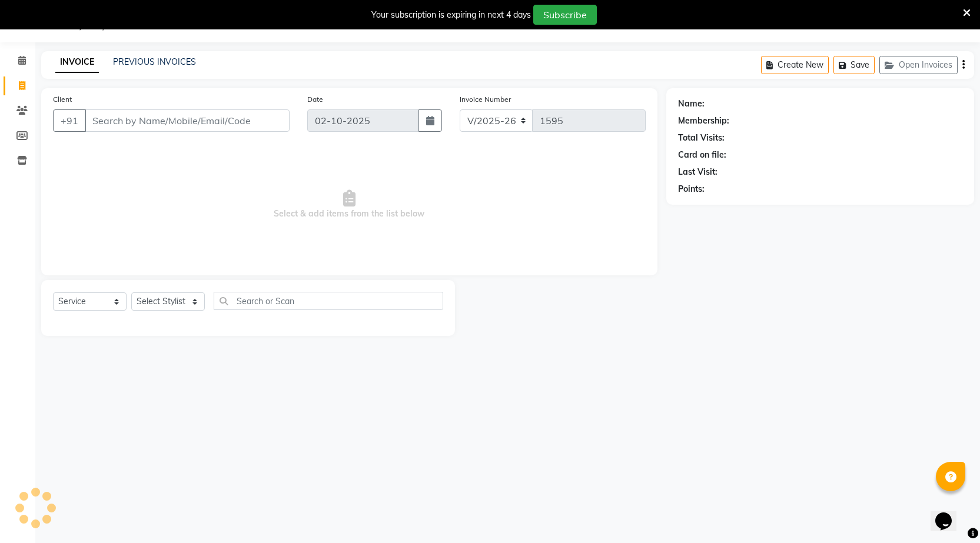 The image size is (980, 543). What do you see at coordinates (349, 205) in the screenshot?
I see `span: Select & add items from the list below` at bounding box center [349, 205].